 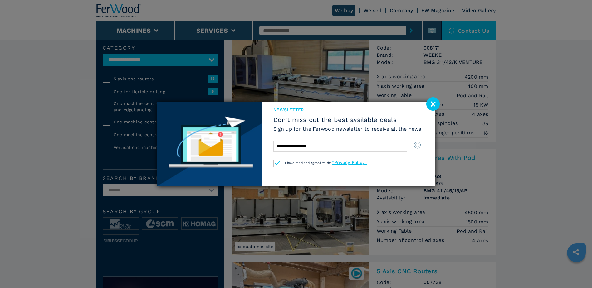 What do you see at coordinates (326, 163) in the screenshot?
I see `span: I have read and agreed to the` at bounding box center [326, 163].